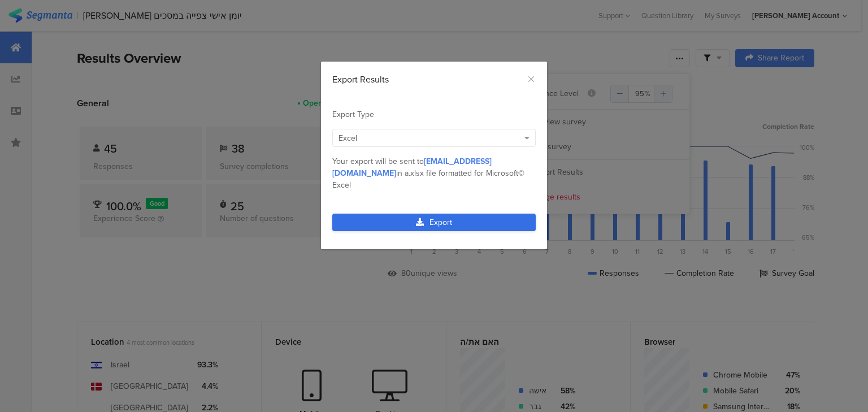 This screenshot has width=868, height=412. What do you see at coordinates (434, 155) in the screenshot?
I see `div: dialog` at bounding box center [434, 155].